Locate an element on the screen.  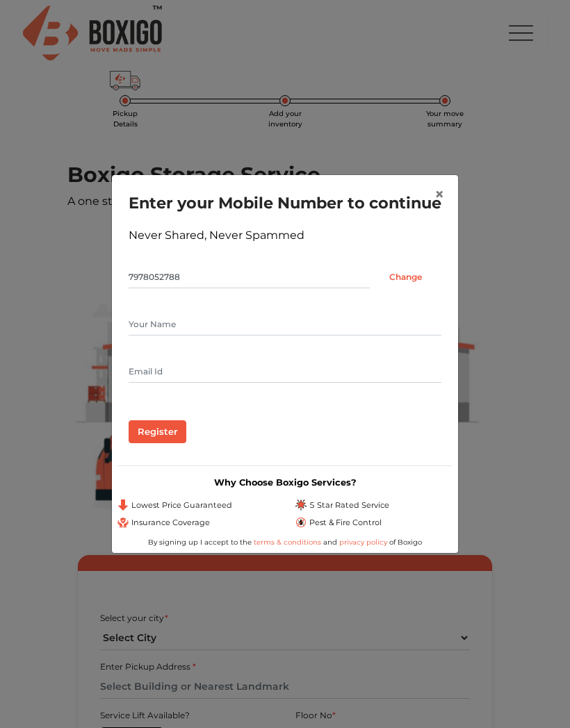
div: Never Shared, Never Spammed is located at coordinates (285, 235).